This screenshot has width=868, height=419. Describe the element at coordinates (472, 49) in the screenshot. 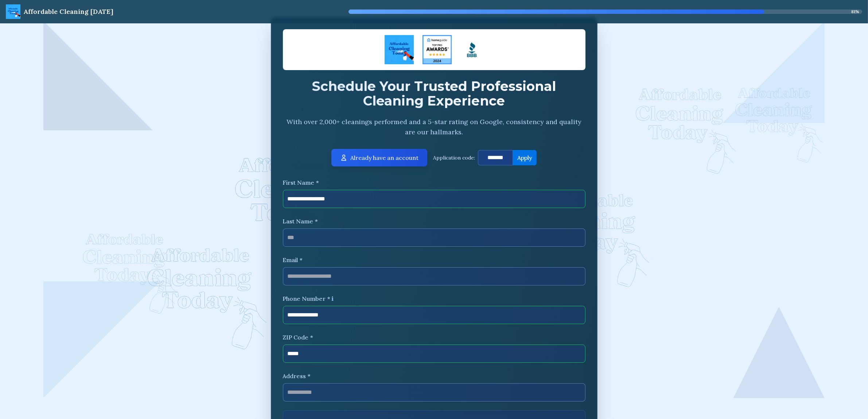

I see `img: Logo Square` at that location.